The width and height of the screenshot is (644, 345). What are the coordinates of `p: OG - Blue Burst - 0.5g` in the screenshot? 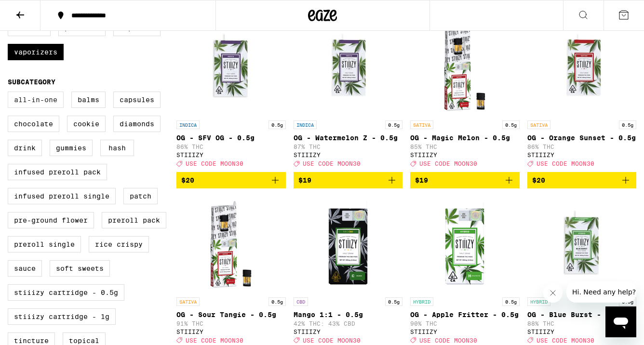 It's located at (581, 314).